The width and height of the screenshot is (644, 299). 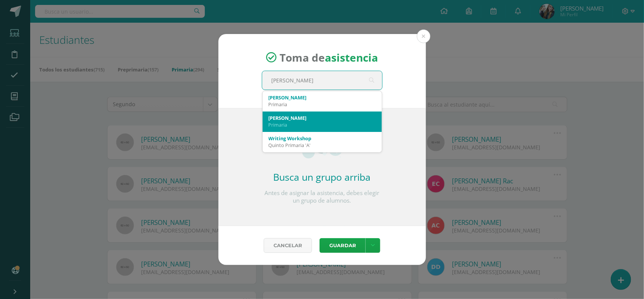 What do you see at coordinates (329, 58) in the screenshot?
I see `span: Toma de` at bounding box center [329, 58].